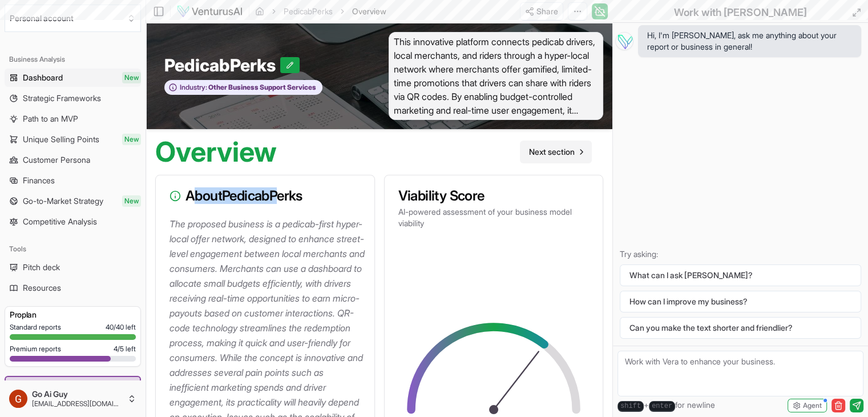  What do you see at coordinates (494, 217) in the screenshot?
I see `p: AI-powered assessment of your business model viability` at bounding box center [494, 217].